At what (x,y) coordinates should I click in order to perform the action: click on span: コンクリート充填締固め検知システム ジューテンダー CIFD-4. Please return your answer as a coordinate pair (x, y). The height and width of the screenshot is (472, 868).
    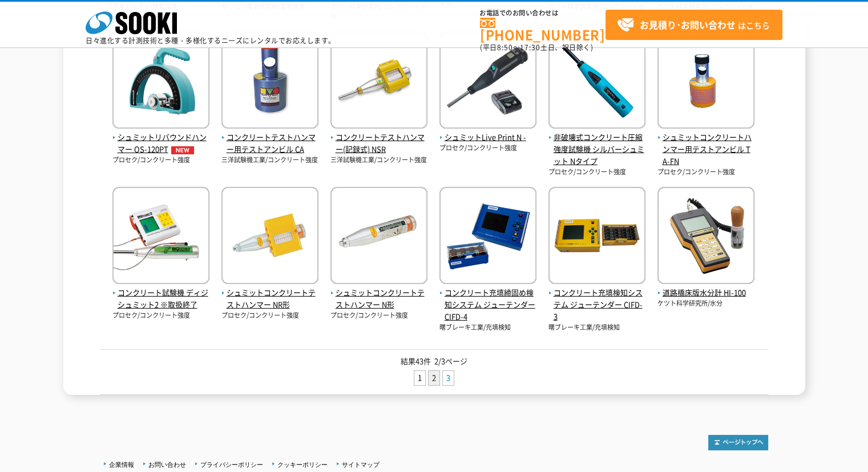
    Looking at the image, I should click on (488, 304).